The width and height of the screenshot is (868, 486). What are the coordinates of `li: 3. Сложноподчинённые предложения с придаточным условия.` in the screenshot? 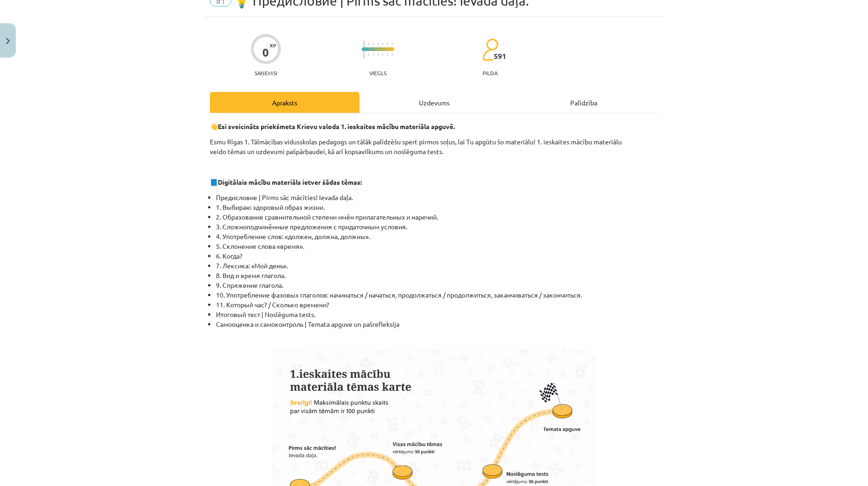 It's located at (437, 227).